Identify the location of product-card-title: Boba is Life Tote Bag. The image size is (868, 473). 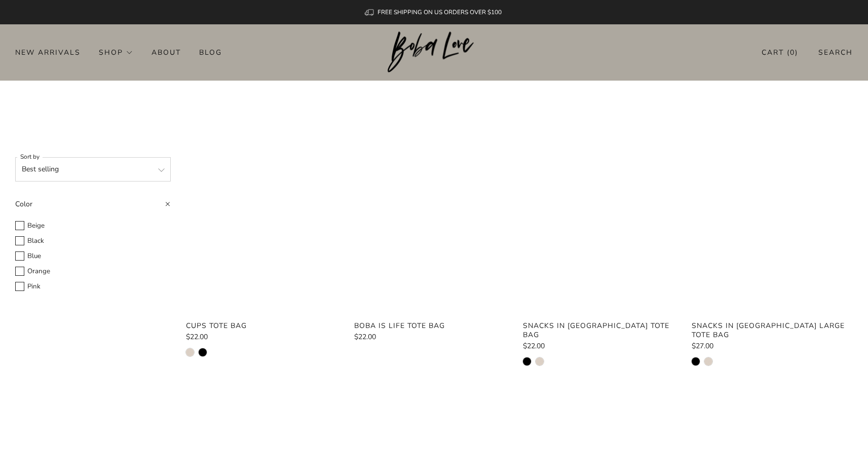
(399, 325).